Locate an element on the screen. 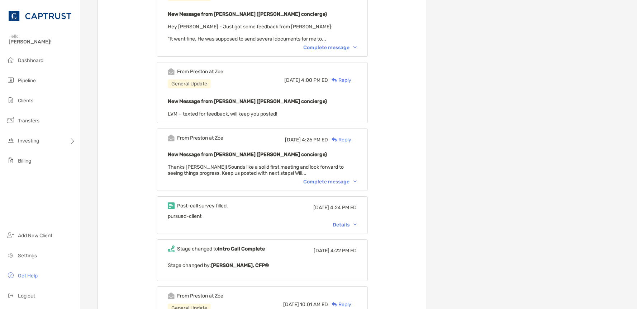 This screenshot has height=309, width=637. span: Billing is located at coordinates (24, 161).